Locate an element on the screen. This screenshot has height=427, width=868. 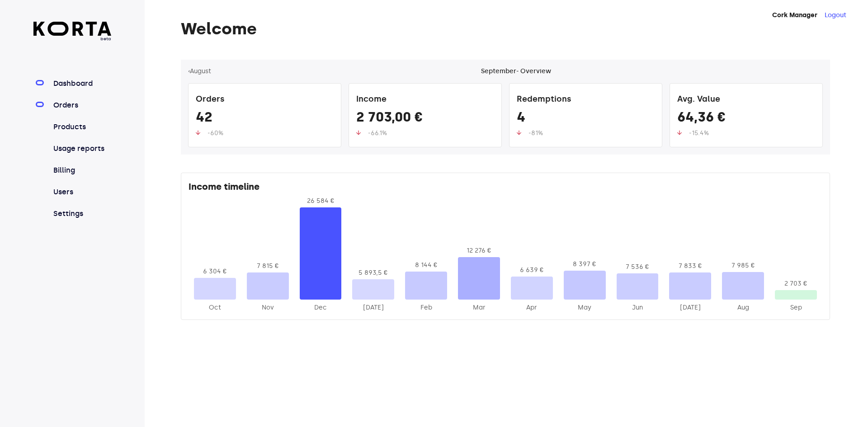
div: 42 is located at coordinates (265, 119).